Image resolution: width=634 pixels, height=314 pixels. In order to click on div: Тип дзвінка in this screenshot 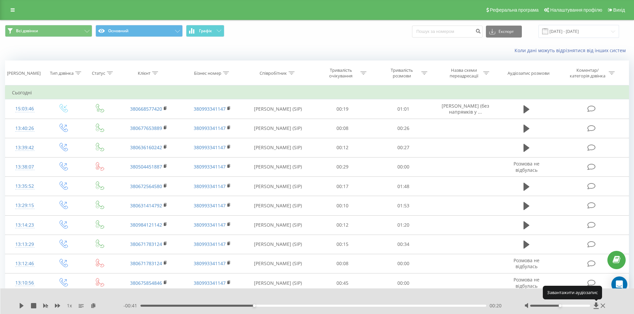, I will do `click(62, 73)`.